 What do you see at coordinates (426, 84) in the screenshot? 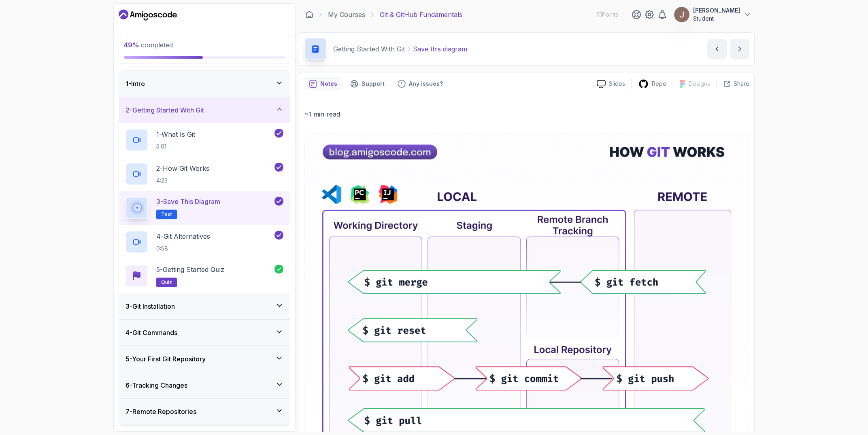
I see `p: Any issues?` at bounding box center [426, 84].